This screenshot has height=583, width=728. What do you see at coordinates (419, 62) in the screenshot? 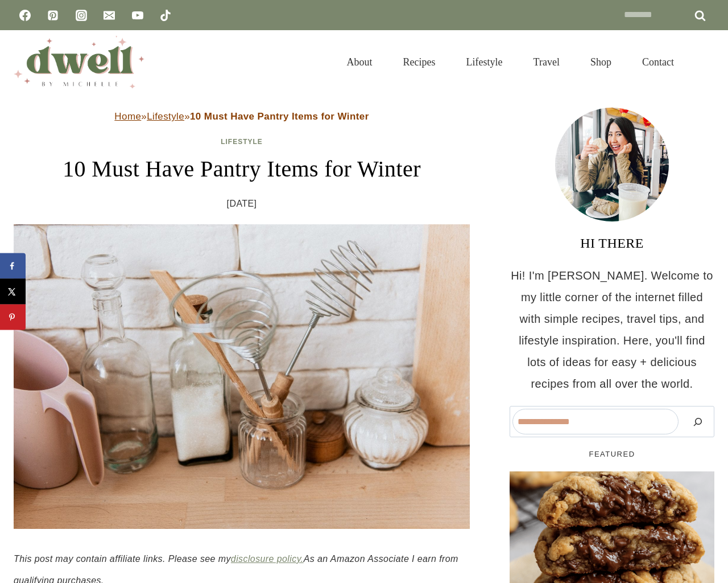
I see `a: Recipes` at bounding box center [419, 62].